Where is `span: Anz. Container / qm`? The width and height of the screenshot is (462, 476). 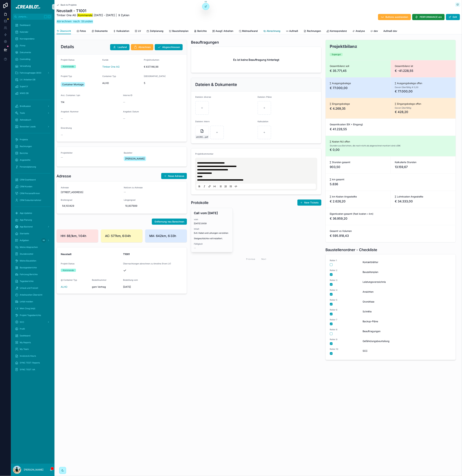 span: Anz. Container / qm is located at coordinates (71, 95).